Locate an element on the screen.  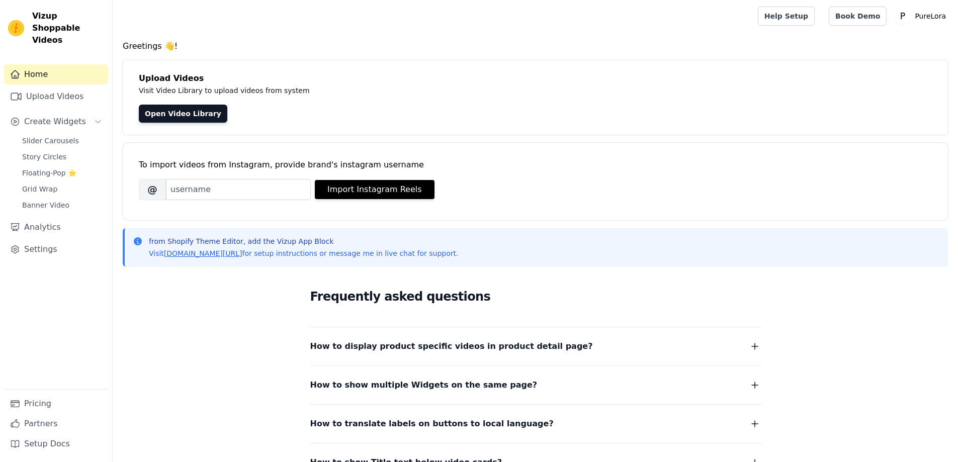
a: Banner Video is located at coordinates (62, 205).